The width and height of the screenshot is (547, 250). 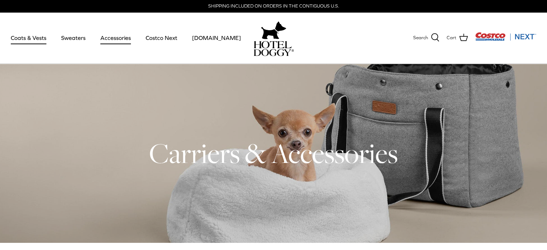 I want to click on a: Costco Next, so click(x=162, y=38).